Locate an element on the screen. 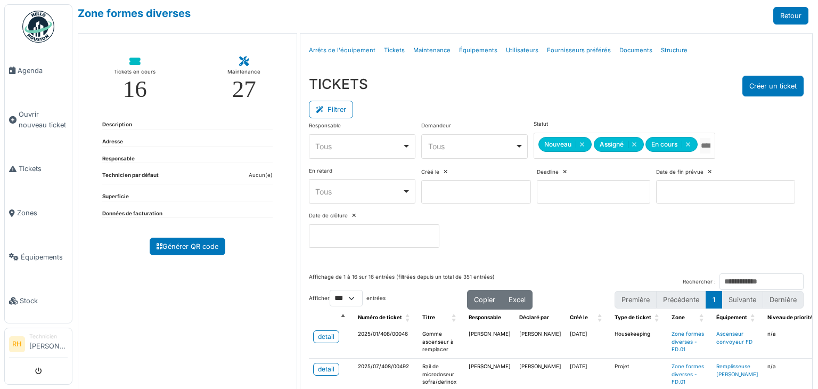 The image size is (818, 389). a: Agenda is located at coordinates (38, 70).